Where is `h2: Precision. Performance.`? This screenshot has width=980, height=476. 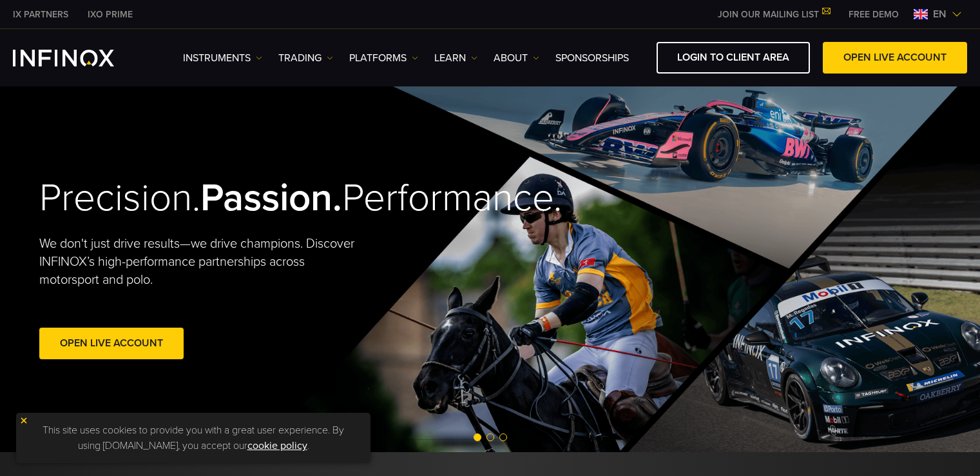
h2: Precision. Performance. is located at coordinates (242, 198).